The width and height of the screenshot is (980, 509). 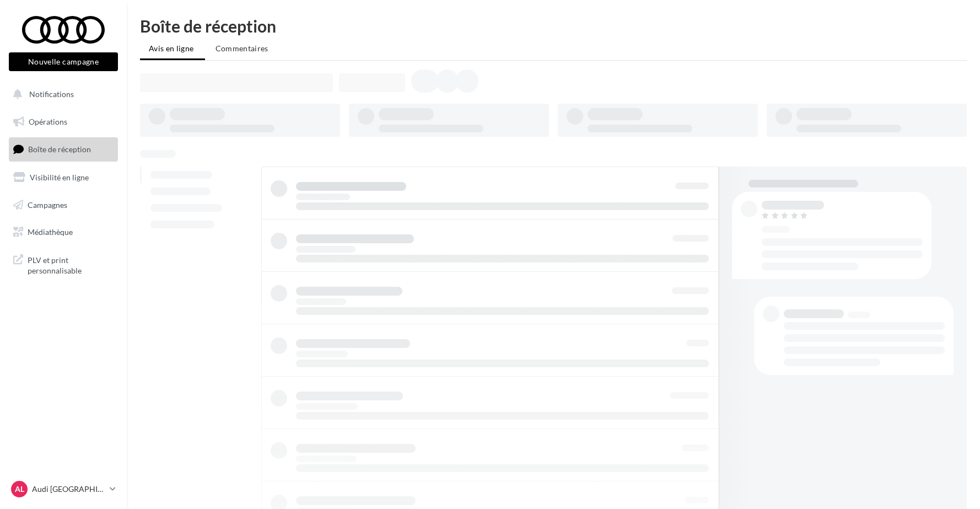 What do you see at coordinates (64, 264) in the screenshot?
I see `a: PLV et print personnalisable` at bounding box center [64, 264].